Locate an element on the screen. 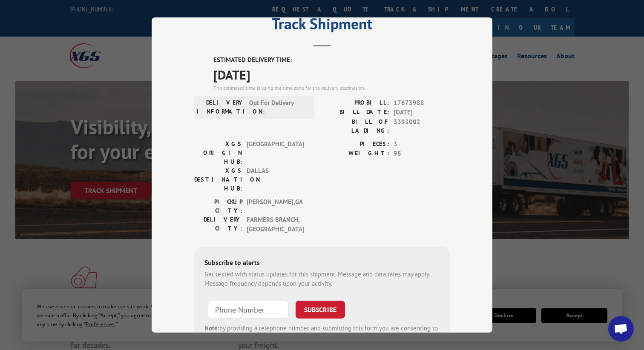 The width and height of the screenshot is (644, 350). label: PROBILL: is located at coordinates (356, 103).